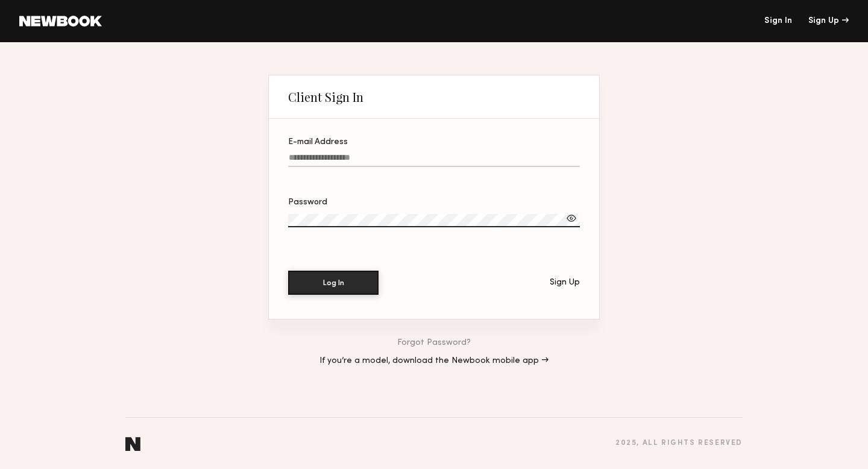  Describe the element at coordinates (434, 202) in the screenshot. I see `div: Password` at that location.